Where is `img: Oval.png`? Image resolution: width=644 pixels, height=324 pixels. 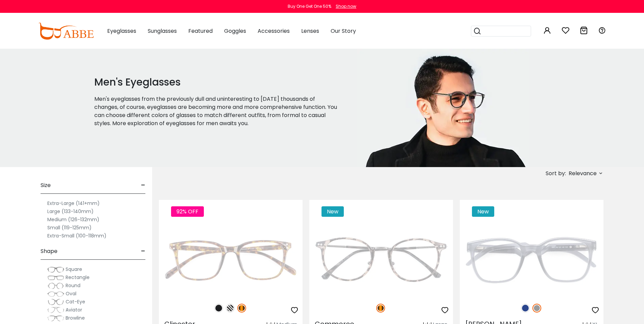 img: Oval.png is located at coordinates (56, 294).